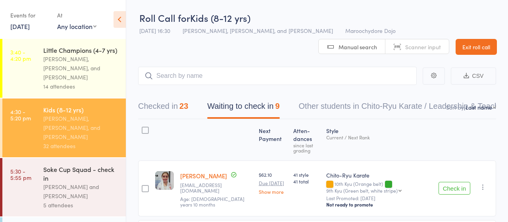 Image resolution: width=508 pixels, height=222 pixels. I want to click on div: Kids (8-12 yrs), so click(81, 110).